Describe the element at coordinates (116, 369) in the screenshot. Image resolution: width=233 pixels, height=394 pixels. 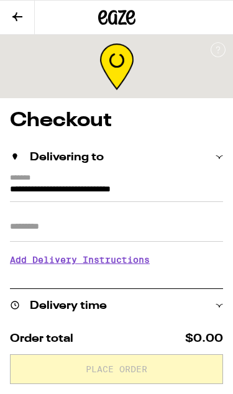
I see `button: Place Order` at that location.